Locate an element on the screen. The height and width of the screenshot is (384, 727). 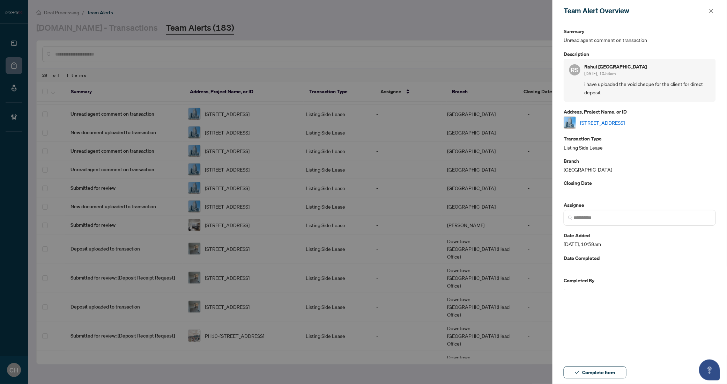
div: Team Alert Overview is located at coordinates (636, 11).